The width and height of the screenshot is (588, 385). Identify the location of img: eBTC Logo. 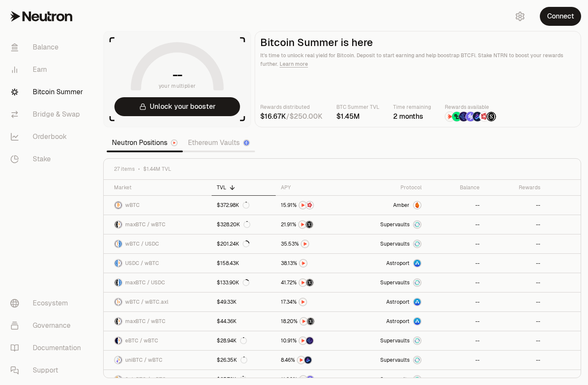
(116, 341).